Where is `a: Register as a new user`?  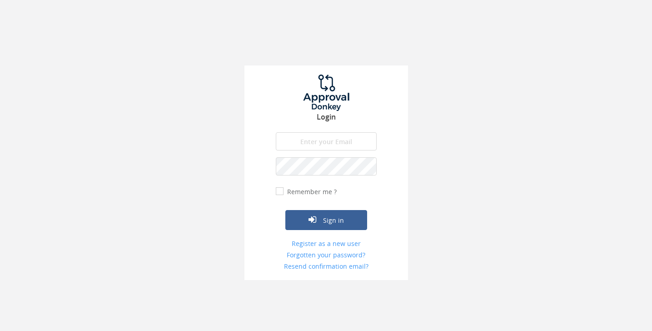 a: Register as a new user is located at coordinates (326, 243).